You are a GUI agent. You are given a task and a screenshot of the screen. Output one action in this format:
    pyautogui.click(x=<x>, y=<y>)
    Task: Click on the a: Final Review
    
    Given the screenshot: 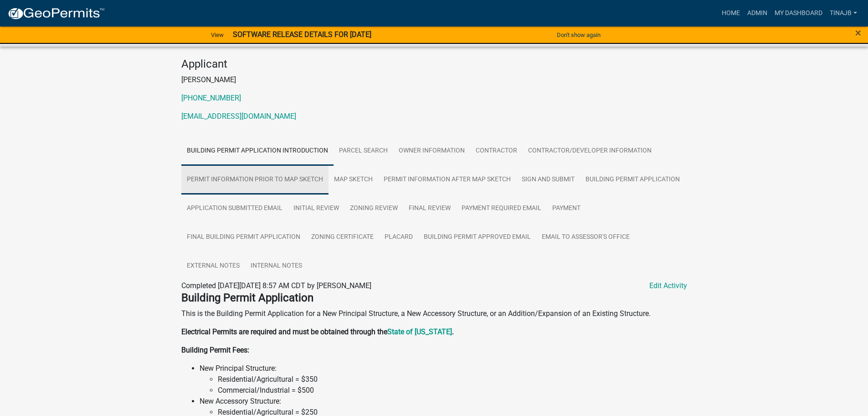 What is the action you would take?
    pyautogui.click(x=430, y=208)
    